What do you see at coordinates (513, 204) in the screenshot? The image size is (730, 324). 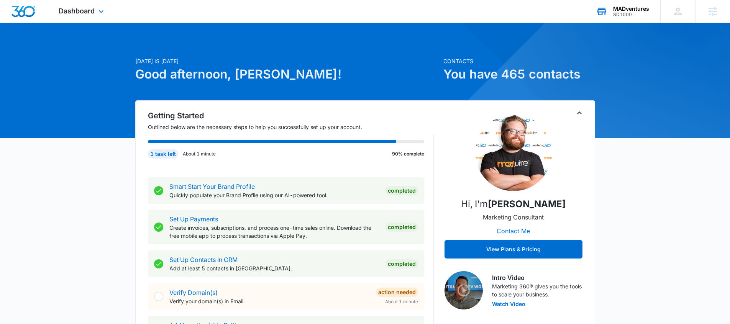 I see `p: Hi, I'm` at bounding box center [513, 204].